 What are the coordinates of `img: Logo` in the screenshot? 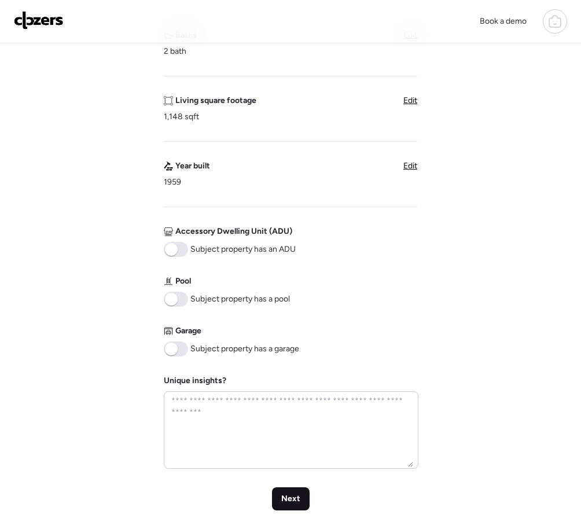 It's located at (39, 20).